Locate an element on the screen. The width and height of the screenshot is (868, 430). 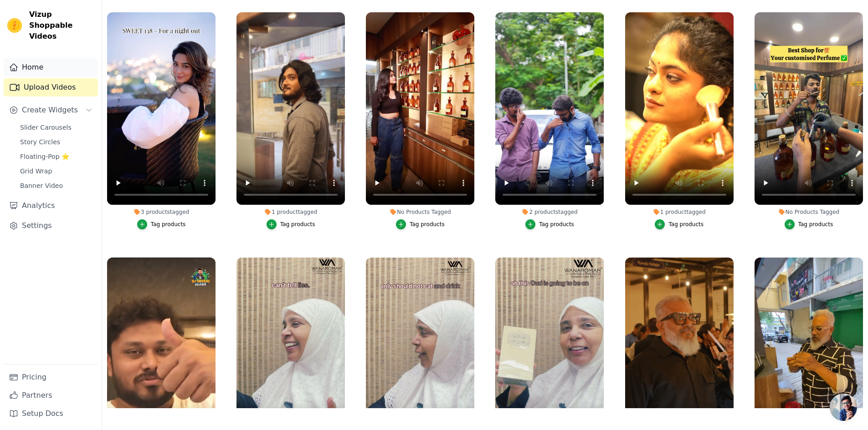
a: Analytics is located at coordinates (51, 206).